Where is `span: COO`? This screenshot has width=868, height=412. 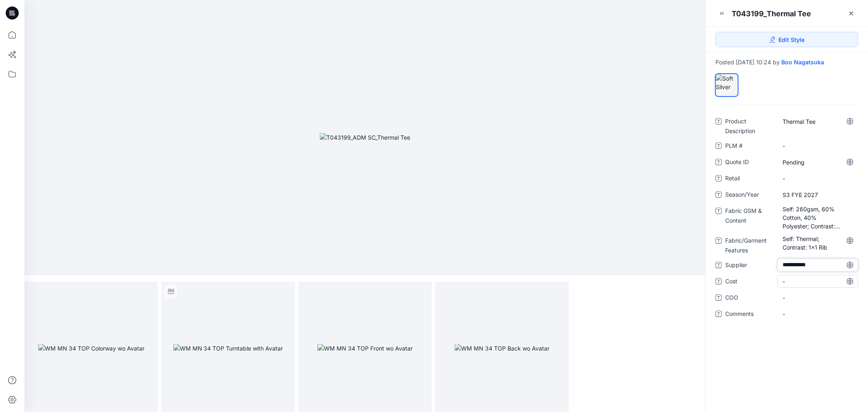
span: COO is located at coordinates (750, 298).